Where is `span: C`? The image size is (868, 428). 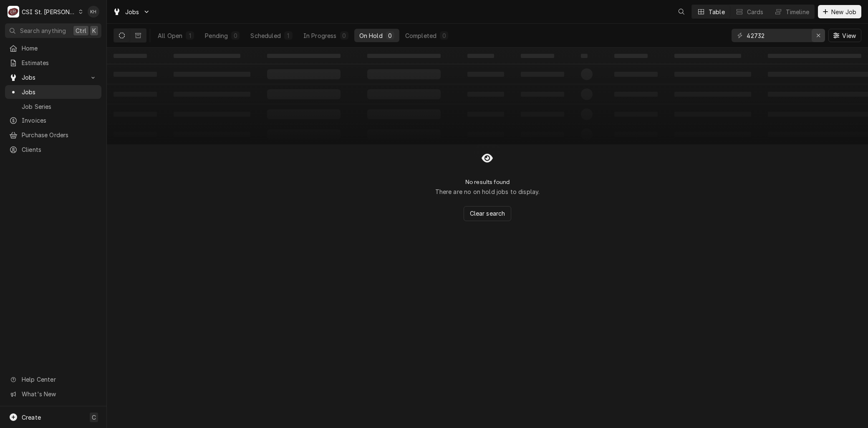 span: C is located at coordinates (94, 417).